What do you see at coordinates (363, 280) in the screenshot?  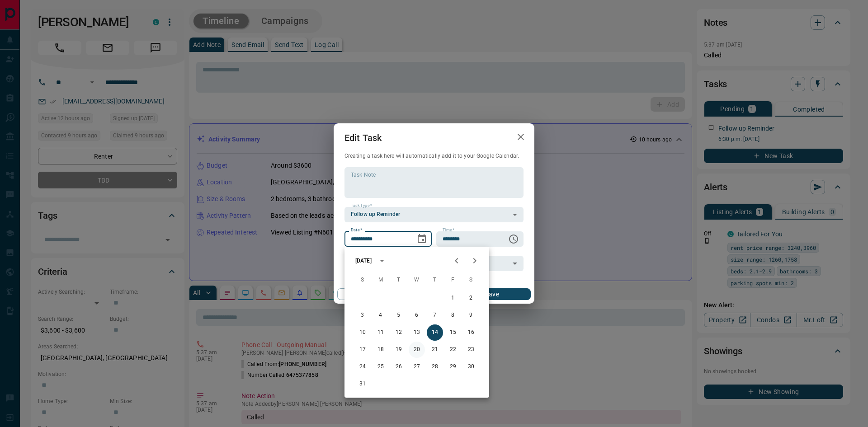 I see `span: Sunday` at bounding box center [363, 280].